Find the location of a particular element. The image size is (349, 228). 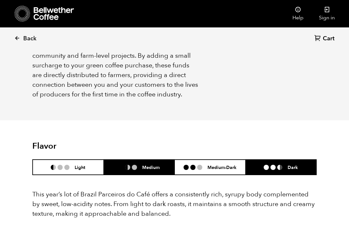

p: This year’s lot of Brazil Parceiros do Café offers a consistently rich, syrupy body complemented ... is located at coordinates (174, 205).